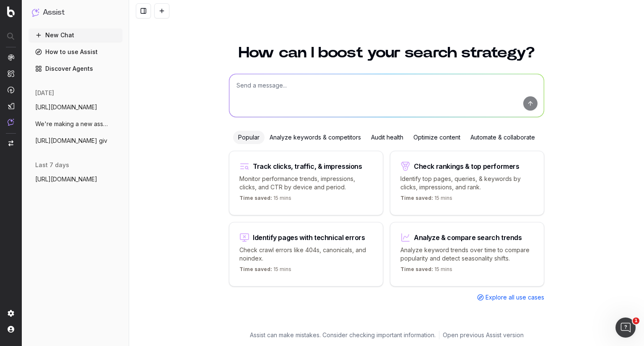 This screenshot has height=346, width=644. What do you see at coordinates (515, 297) in the screenshot?
I see `span: Explore all use cases` at bounding box center [515, 297].